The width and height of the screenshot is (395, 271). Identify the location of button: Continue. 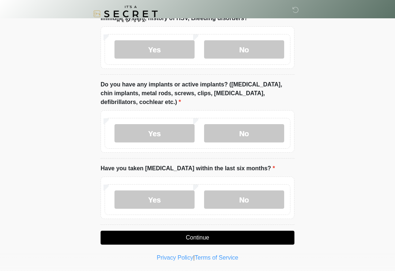
(197, 237).